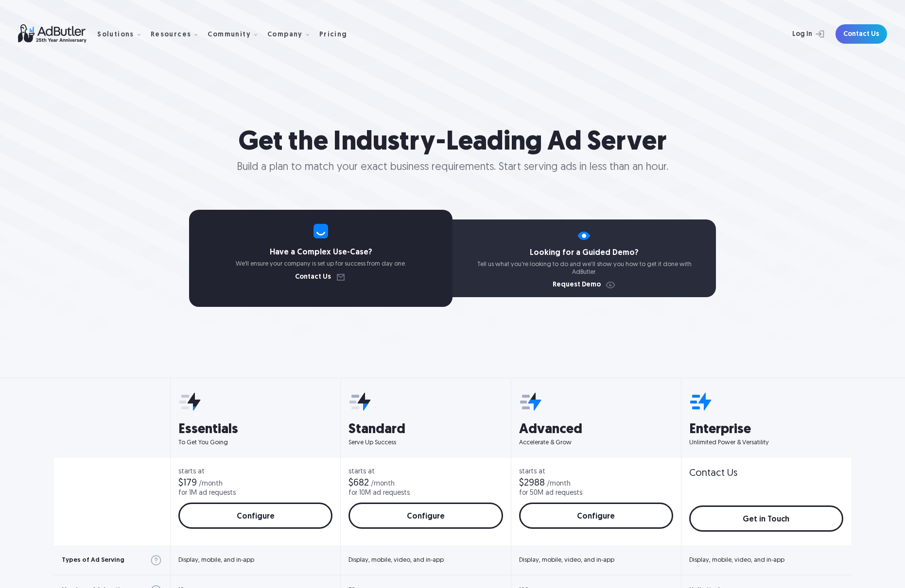 The width and height of the screenshot is (905, 588). What do you see at coordinates (425, 443) in the screenshot?
I see `p: Serve Up Success` at bounding box center [425, 443].